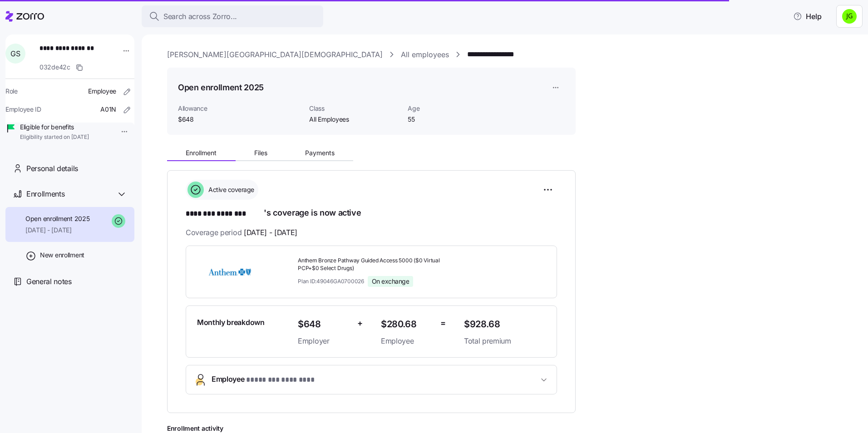 The height and width of the screenshot is (433, 868). What do you see at coordinates (355, 109) in the screenshot?
I see `span: Class` at bounding box center [355, 109].